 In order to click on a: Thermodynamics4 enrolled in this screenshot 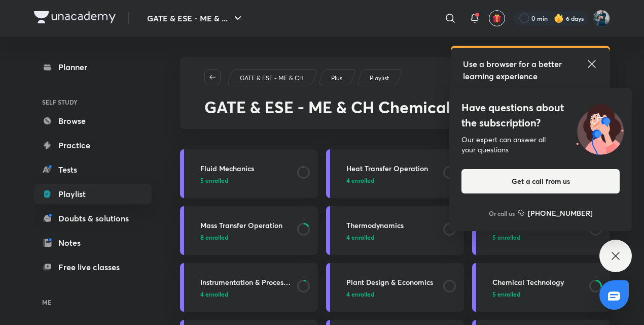, I will do `click(395, 231)`.